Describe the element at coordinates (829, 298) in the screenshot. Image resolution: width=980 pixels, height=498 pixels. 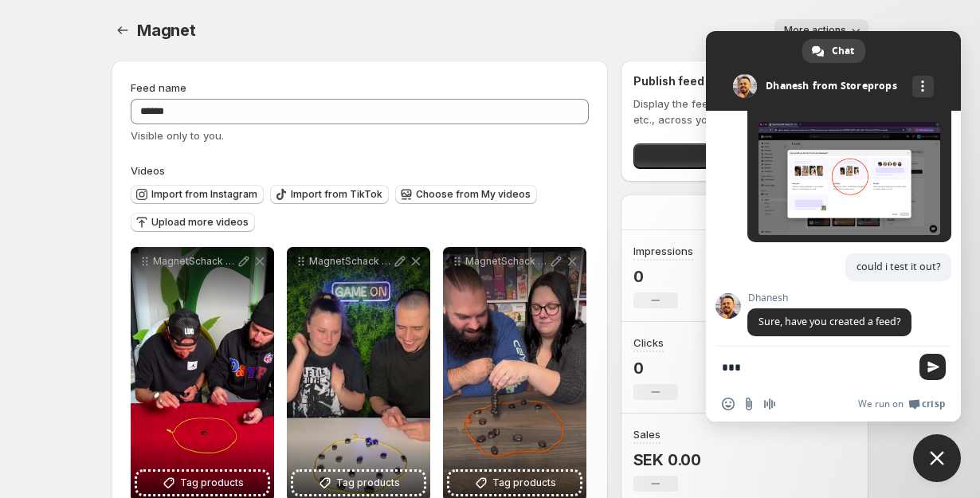
I see `span: Dhanesh` at that location.